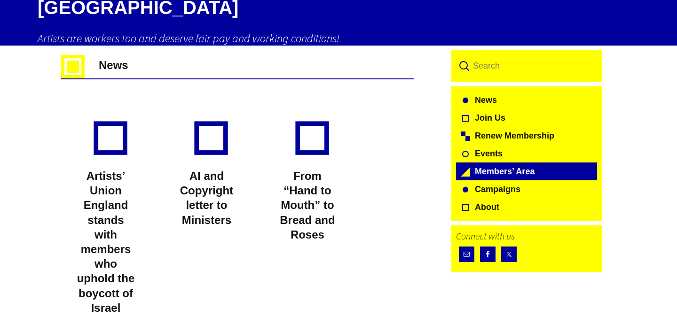 The width and height of the screenshot is (677, 316). I want to click on a: Campaigns, so click(526, 189).